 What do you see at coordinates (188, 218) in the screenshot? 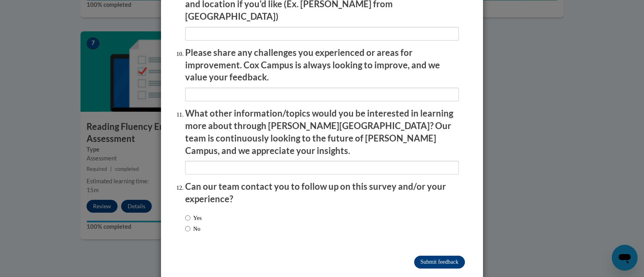
I see `input: Yes` at bounding box center [188, 218].